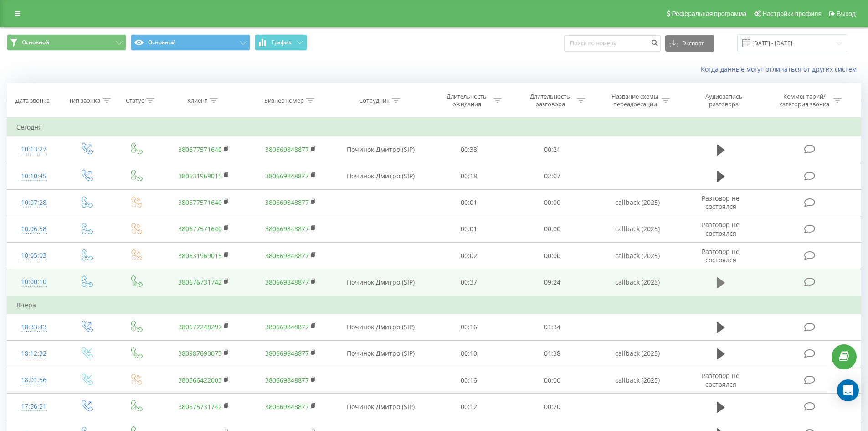 The image size is (868, 431). I want to click on a: Когда данные могут отличаться от других систем, so click(781, 68).